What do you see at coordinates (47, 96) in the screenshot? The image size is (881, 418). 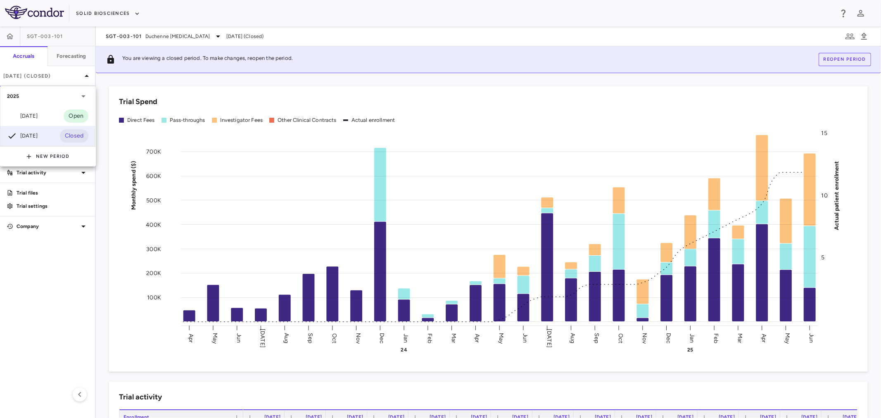 I see `div: 2025` at bounding box center [47, 96].